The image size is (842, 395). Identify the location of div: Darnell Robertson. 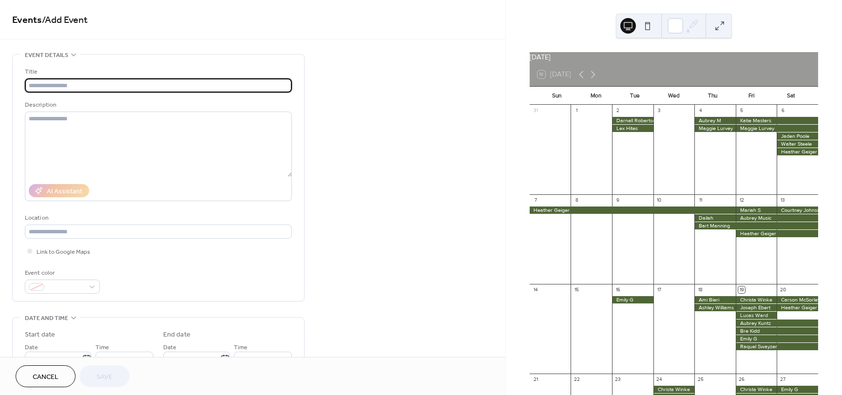
(632, 120).